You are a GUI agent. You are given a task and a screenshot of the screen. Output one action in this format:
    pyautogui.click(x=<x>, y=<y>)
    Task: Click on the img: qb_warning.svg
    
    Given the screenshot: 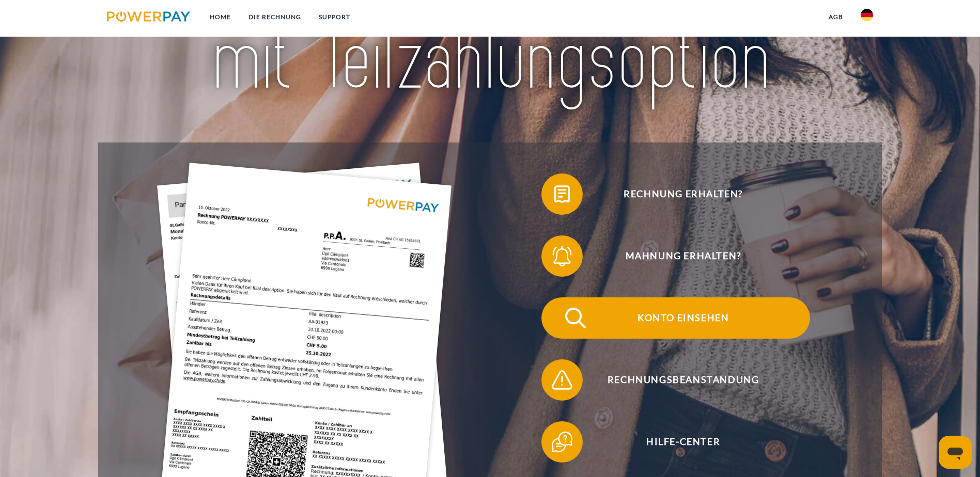 What is the action you would take?
    pyautogui.click(x=562, y=380)
    